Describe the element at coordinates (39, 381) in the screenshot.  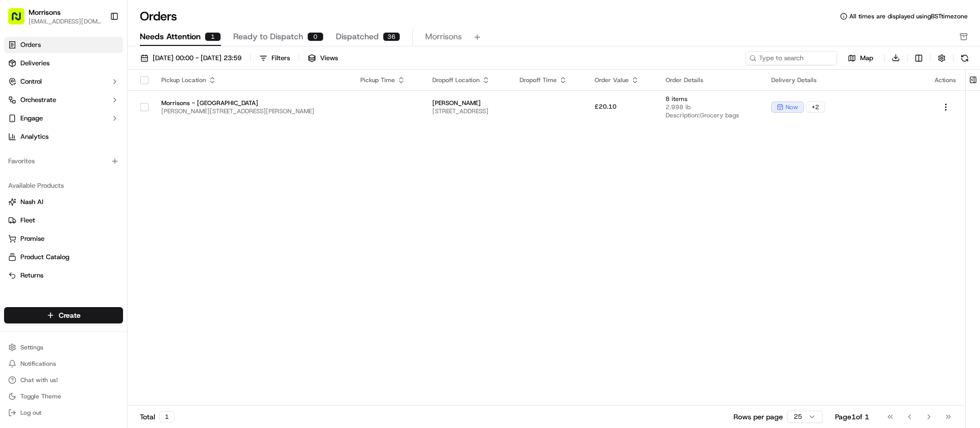
I see `span: Chat with us!` at that location.